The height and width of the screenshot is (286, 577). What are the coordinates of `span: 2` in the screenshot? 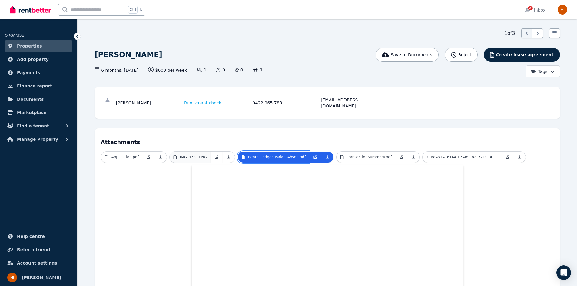 It's located at (530, 8).